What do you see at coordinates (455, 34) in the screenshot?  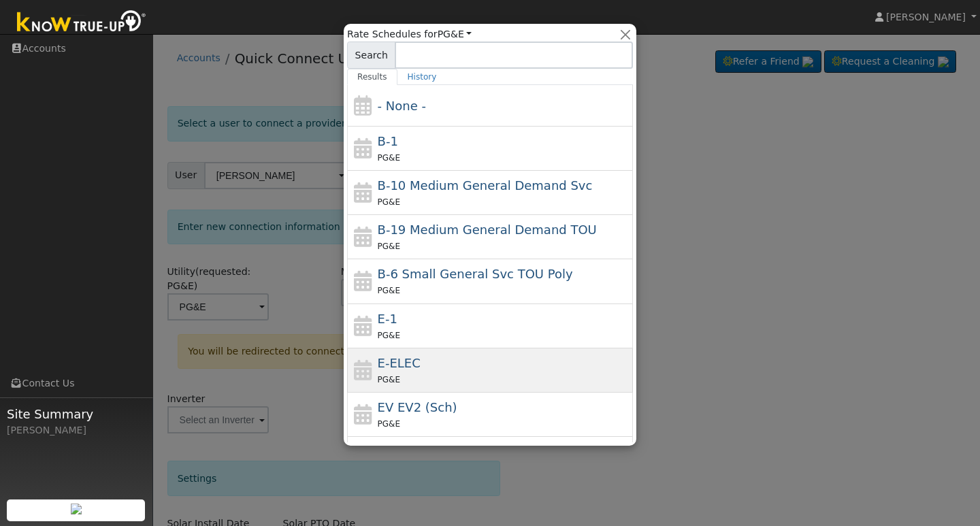 I see `a: PG&E` at bounding box center [455, 34].